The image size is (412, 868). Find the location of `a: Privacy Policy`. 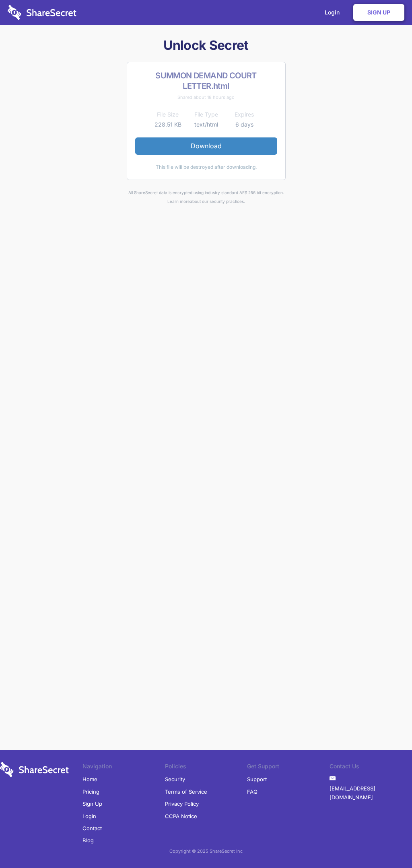

a: Privacy Policy is located at coordinates (182, 804).